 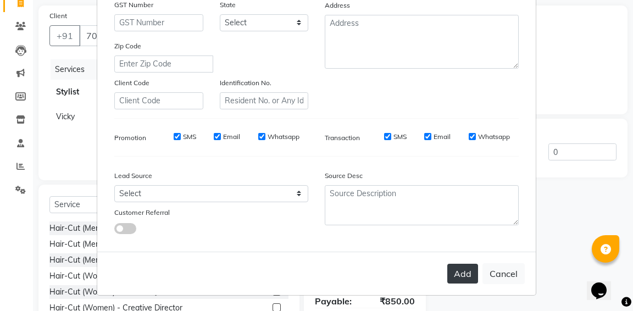 I want to click on button: Add, so click(x=463, y=274).